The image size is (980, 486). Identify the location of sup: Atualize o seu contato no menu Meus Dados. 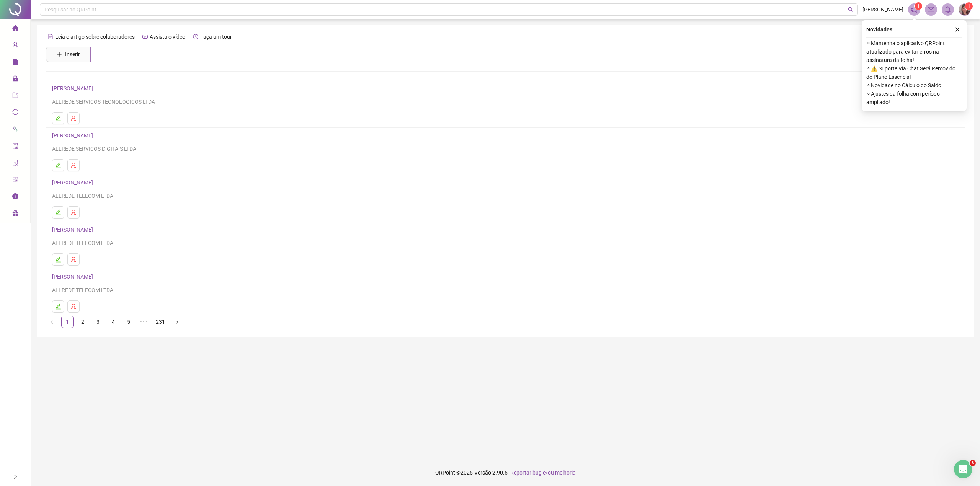
(969, 6).